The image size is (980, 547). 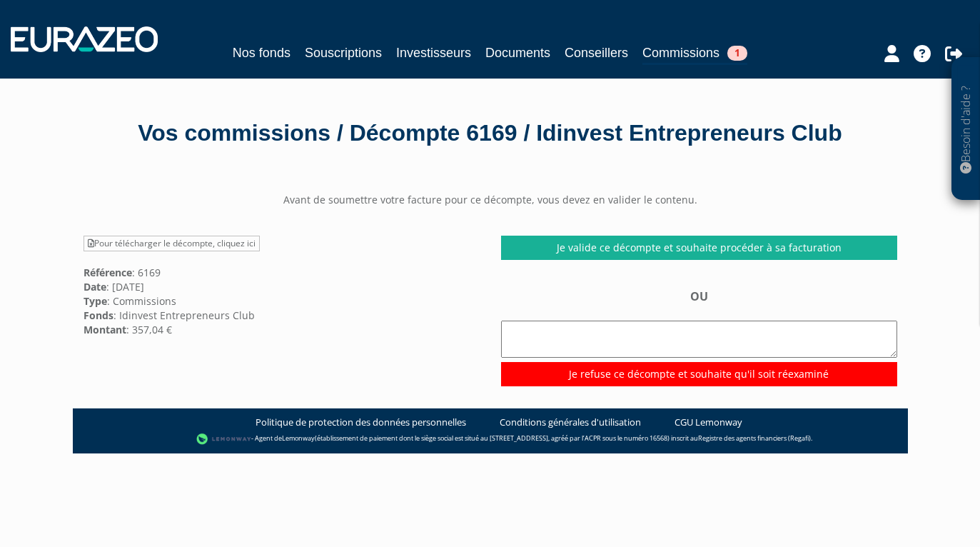 I want to click on strong: Référence, so click(x=108, y=272).